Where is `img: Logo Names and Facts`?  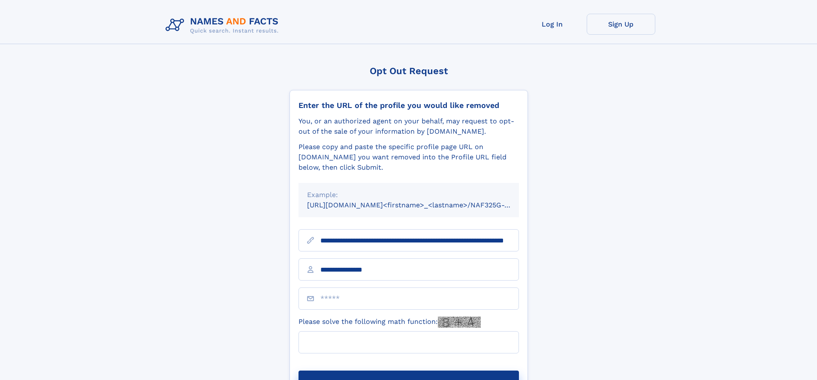
img: Logo Names and Facts is located at coordinates (224, 25).